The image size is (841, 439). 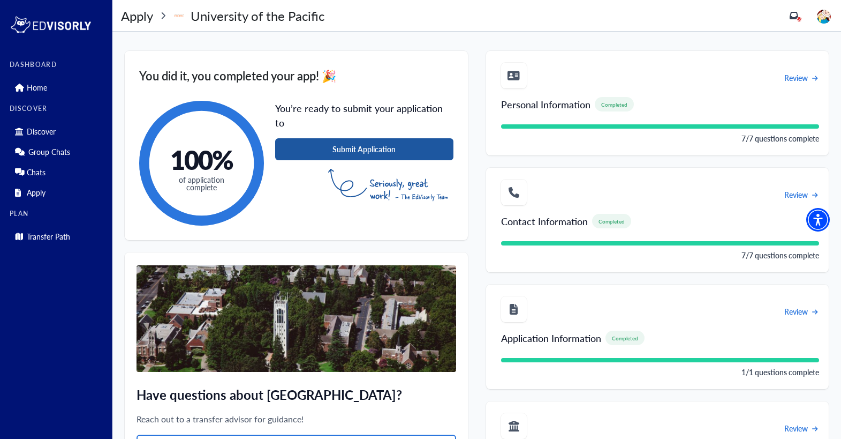 I want to click on p: You’re ready to submit your application to, so click(x=364, y=115).